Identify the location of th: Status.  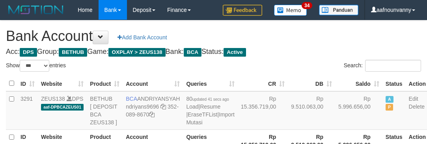
(394, 84).